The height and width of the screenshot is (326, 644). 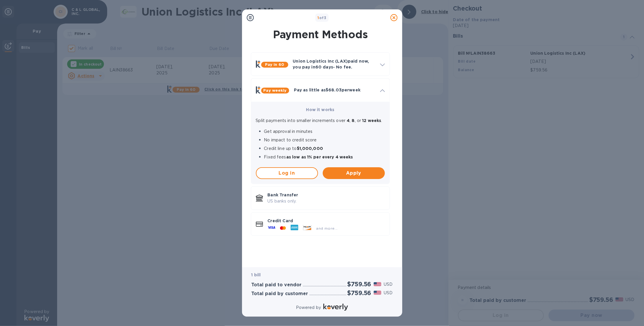 I want to click on p: US banks only., so click(x=326, y=201).